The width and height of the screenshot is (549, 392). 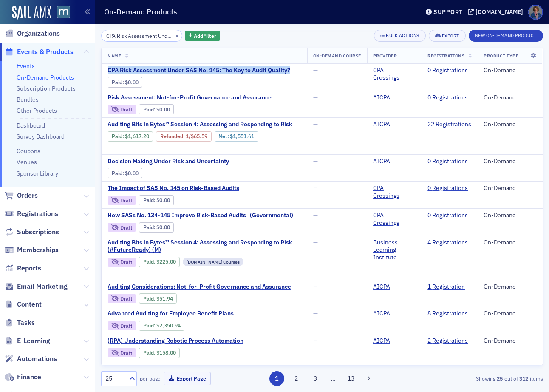 What do you see at coordinates (162, 325) in the screenshot?
I see `div: Paid: 8 - $235094` at bounding box center [162, 325].